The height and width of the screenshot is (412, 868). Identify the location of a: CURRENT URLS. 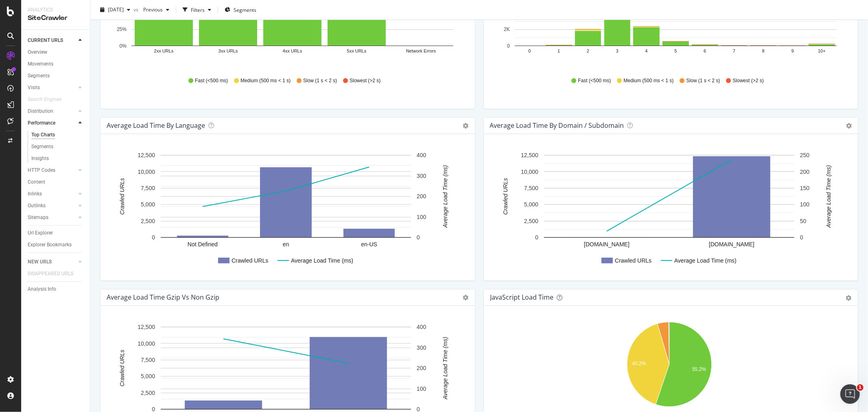
(52, 40).